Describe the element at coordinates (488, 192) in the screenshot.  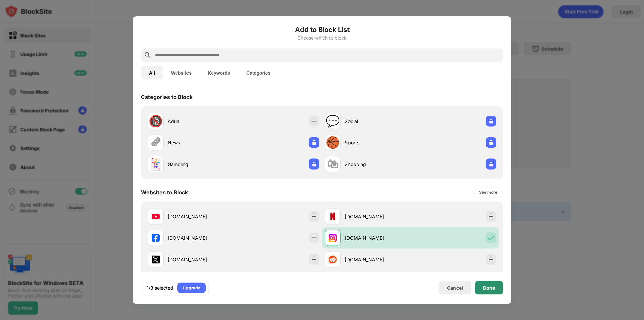
I see `div: See more` at that location.